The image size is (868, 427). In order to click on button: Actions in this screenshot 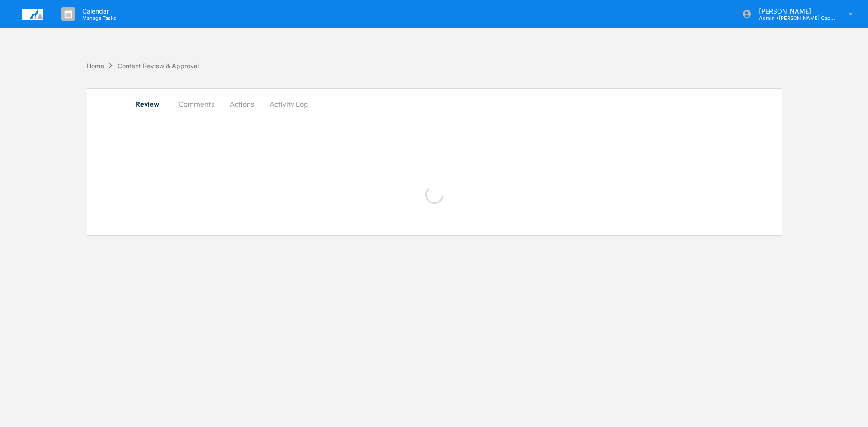, I will do `click(242, 104)`.